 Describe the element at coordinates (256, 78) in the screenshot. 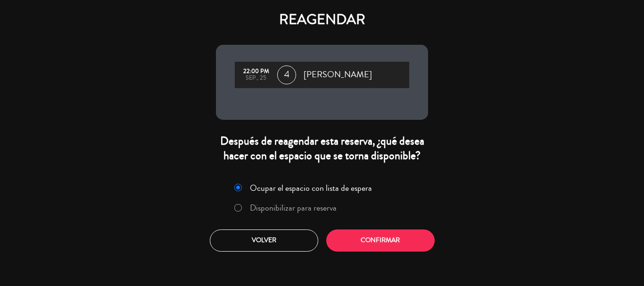

I see `div: sep., 25` at that location.